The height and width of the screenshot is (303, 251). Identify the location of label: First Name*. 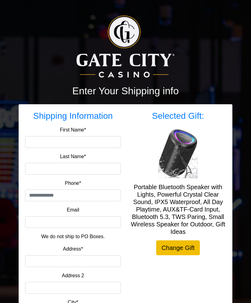
(73, 130).